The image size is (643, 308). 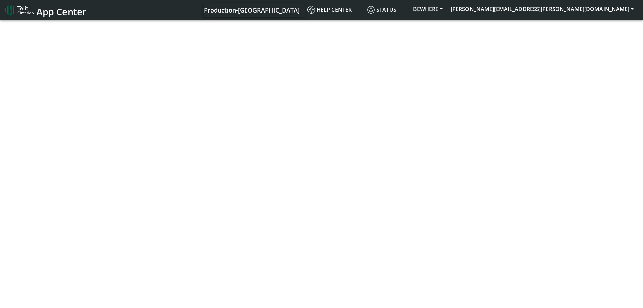 I want to click on span: App Center, so click(x=61, y=11).